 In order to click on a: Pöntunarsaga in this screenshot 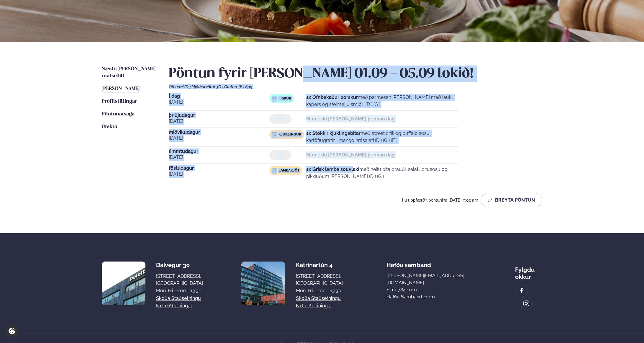, I will do `click(118, 114)`.